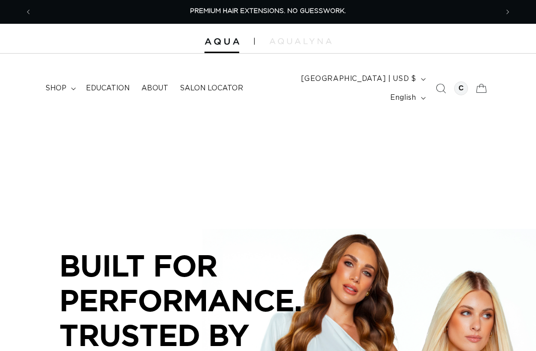  What do you see at coordinates (508, 12) in the screenshot?
I see `button: Next announcement` at bounding box center [508, 12].